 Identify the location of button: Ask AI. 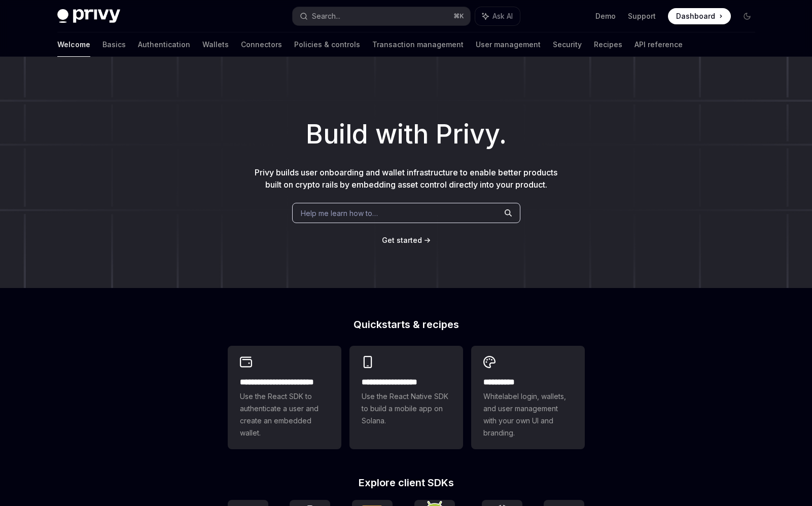
(497, 16).